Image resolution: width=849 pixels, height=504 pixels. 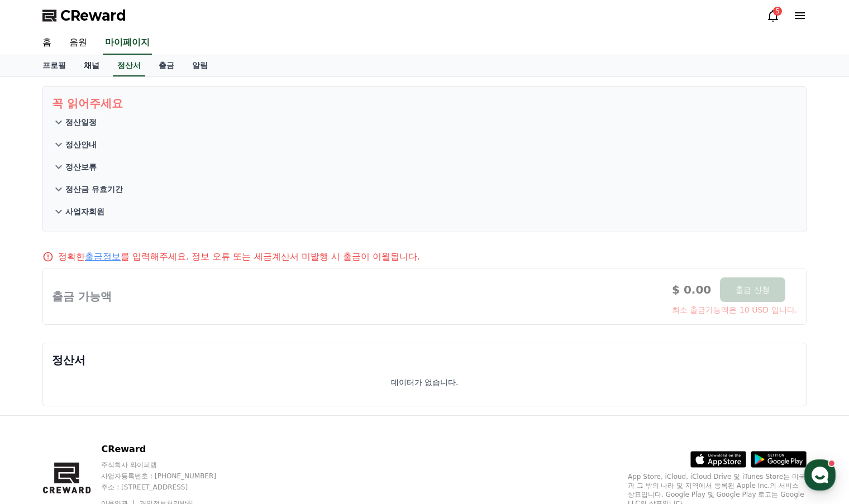 What do you see at coordinates (109, 376) in the screenshot?
I see `span: 대화` at bounding box center [109, 376].